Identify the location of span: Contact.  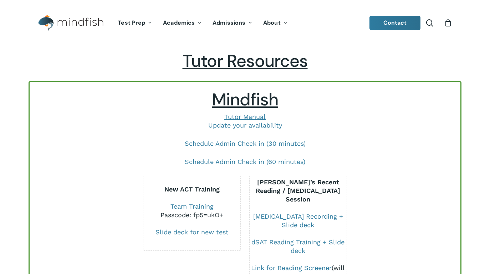
(395, 22).